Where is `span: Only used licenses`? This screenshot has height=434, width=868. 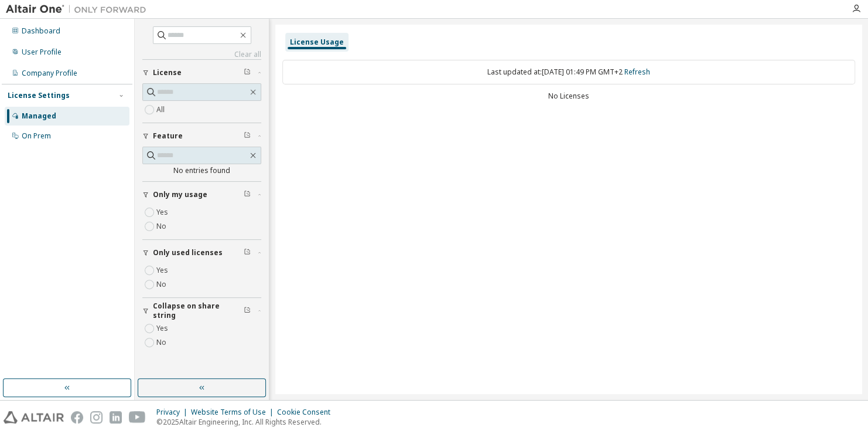
span: Only used licenses is located at coordinates (188, 252).